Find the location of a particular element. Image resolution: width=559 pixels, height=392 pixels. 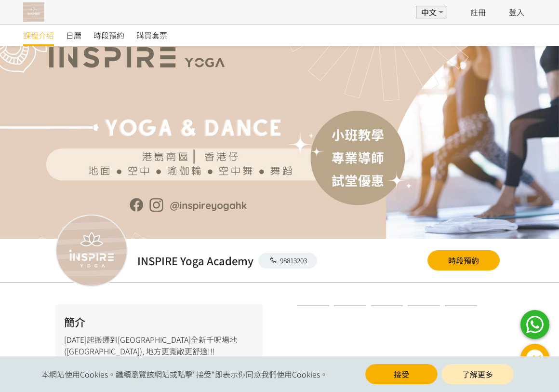

a: 購買套票 is located at coordinates (152, 35).